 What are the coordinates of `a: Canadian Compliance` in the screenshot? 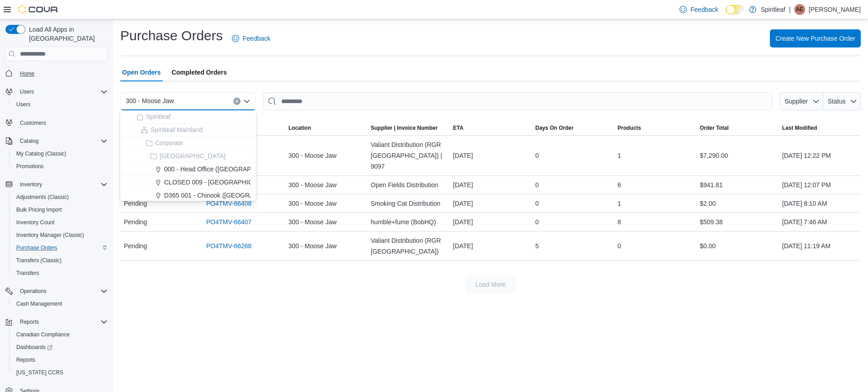 It's located at (43, 335).